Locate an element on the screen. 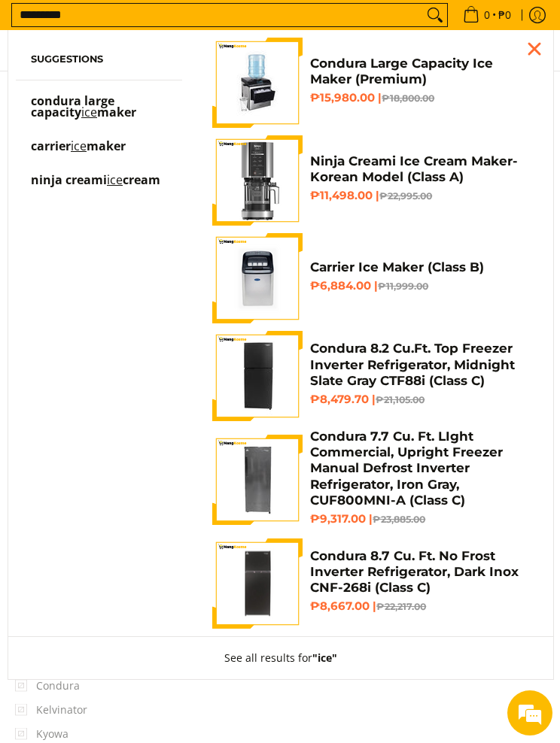 Image resolution: width=560 pixels, height=743 pixels. a: carrier ice maker is located at coordinates (99, 154).